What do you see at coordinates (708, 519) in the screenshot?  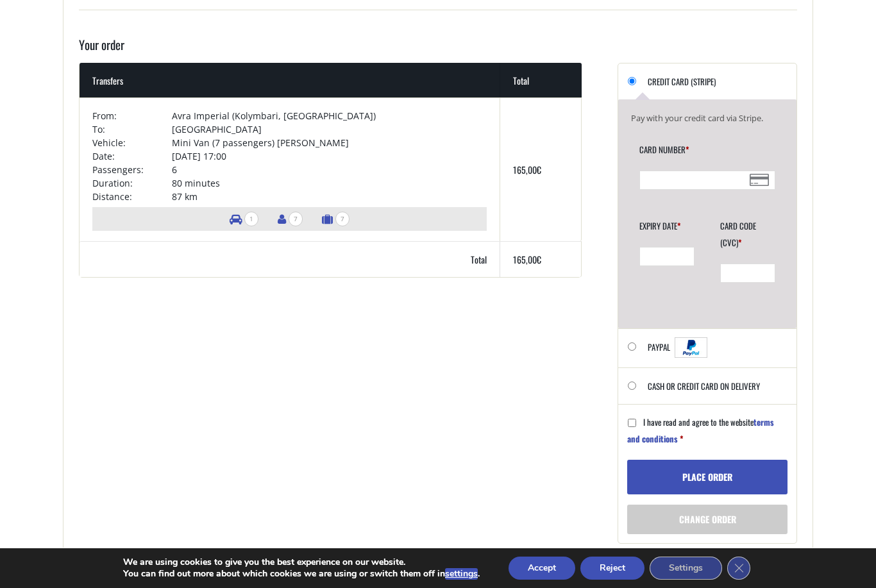 I see `a: Change order` at bounding box center [708, 519].